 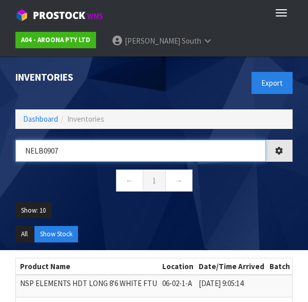 I want to click on button: Show Stock, so click(x=56, y=234).